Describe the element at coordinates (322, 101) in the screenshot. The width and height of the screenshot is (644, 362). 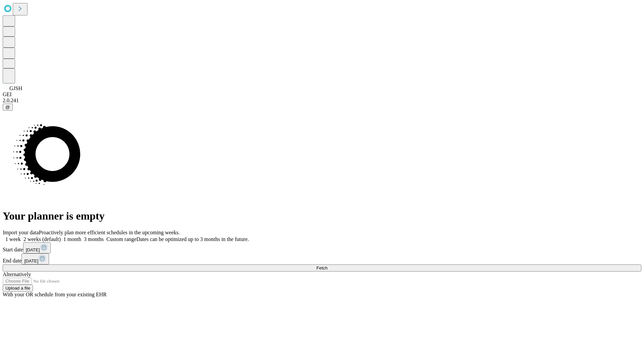
I see `div: 2.0.241` at that location.